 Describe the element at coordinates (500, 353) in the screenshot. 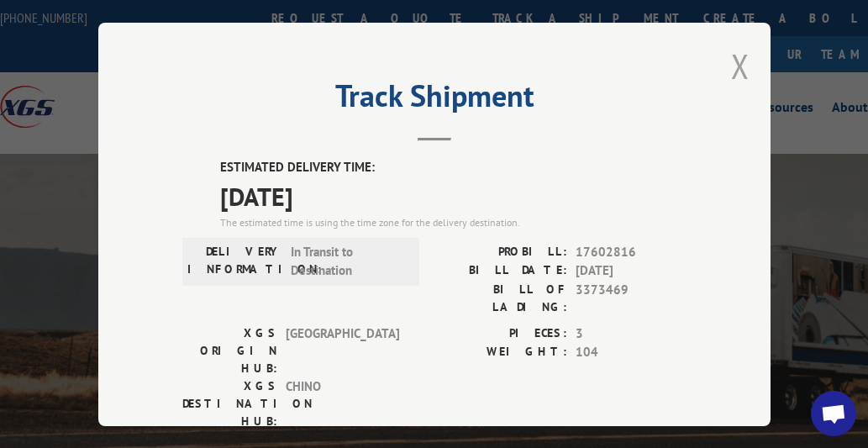

I see `label: WEIGHT:` at that location.